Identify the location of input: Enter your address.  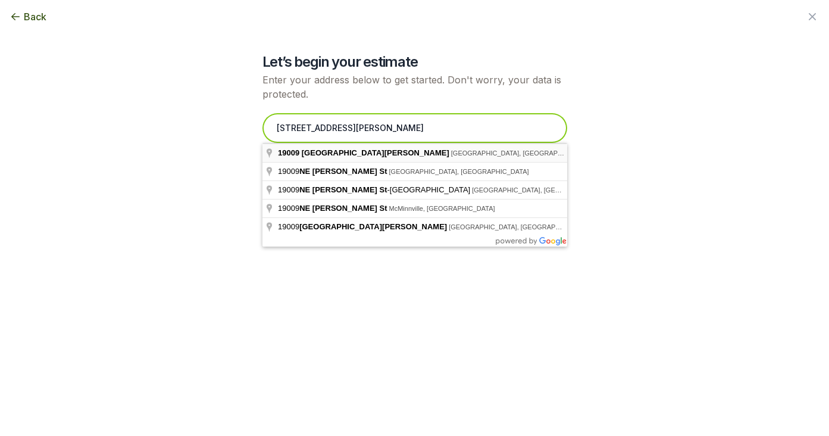
(415, 128).